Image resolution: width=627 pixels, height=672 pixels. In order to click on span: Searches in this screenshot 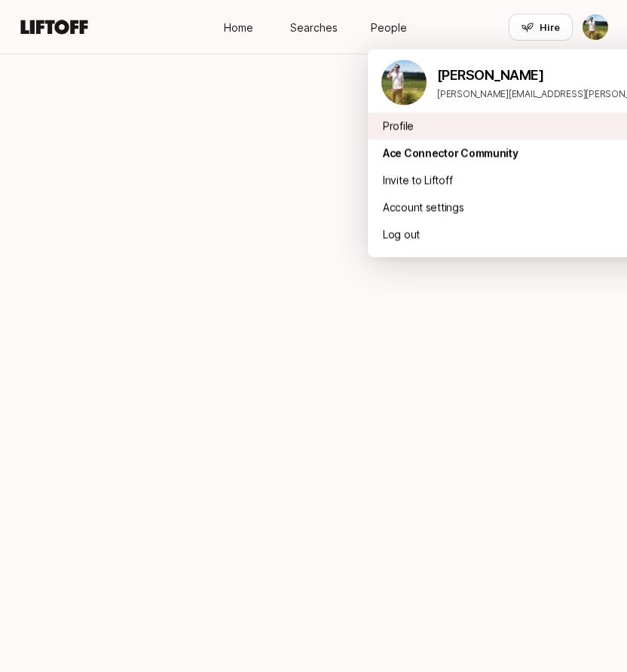, I will do `click(314, 27)`.